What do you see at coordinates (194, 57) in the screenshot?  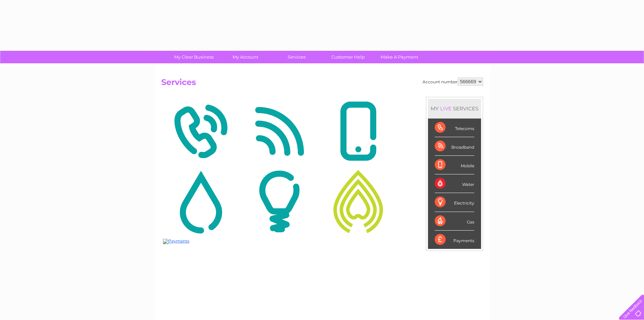 I see `a: My Clear Business` at bounding box center [194, 57].